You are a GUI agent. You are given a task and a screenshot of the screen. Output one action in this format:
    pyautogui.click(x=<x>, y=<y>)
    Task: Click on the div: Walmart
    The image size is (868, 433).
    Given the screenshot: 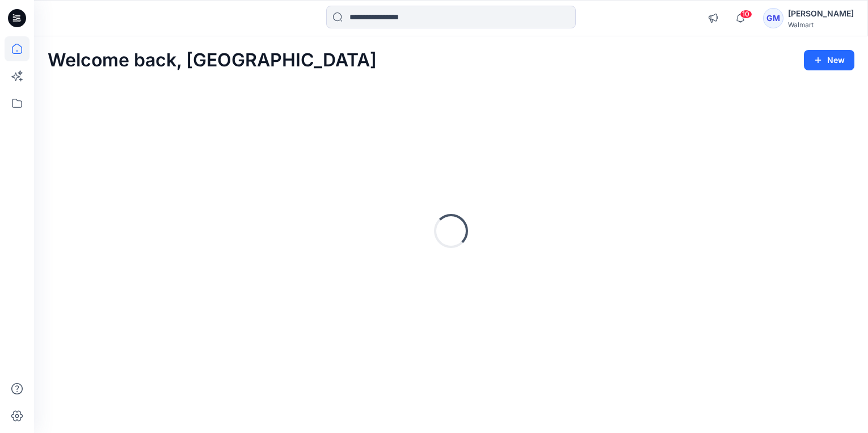 What is the action you would take?
    pyautogui.click(x=822, y=24)
    